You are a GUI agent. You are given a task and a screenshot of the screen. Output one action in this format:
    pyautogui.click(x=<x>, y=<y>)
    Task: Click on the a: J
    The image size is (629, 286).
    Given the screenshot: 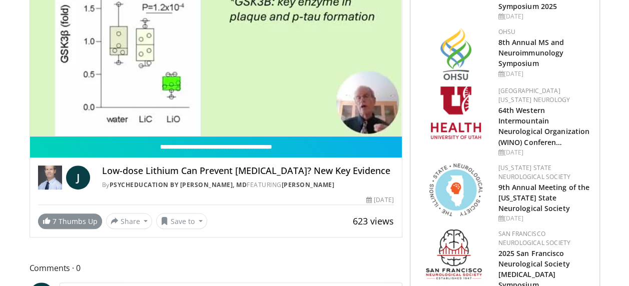 What is the action you would take?
    pyautogui.click(x=78, y=178)
    